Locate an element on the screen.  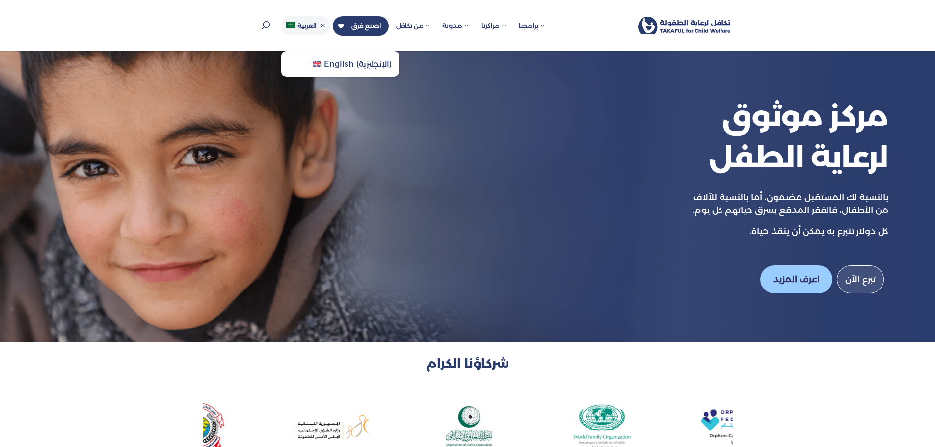
a: اصنع فرق is located at coordinates (361, 26).